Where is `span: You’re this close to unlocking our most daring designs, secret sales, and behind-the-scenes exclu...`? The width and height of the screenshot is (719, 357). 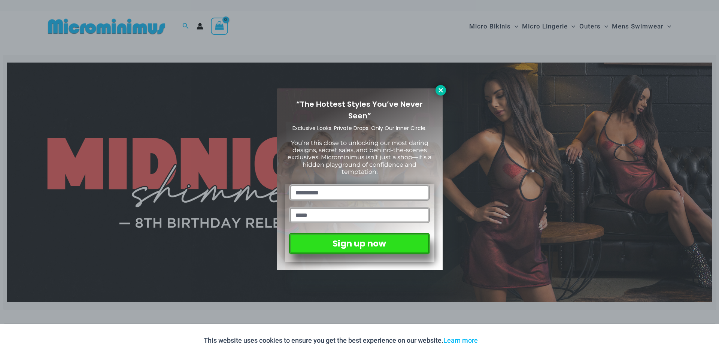 span: You’re this close to unlocking our most daring designs, secret sales, and behind-the-scenes exclu... is located at coordinates (359, 157).